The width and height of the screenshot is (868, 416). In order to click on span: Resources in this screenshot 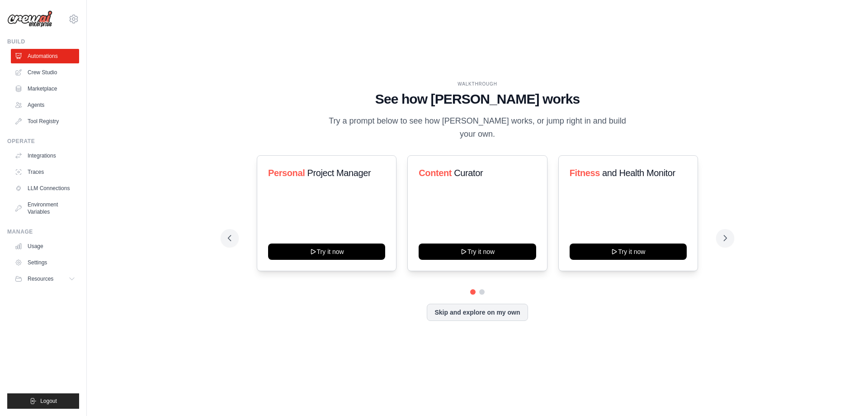, I will do `click(40, 279)`.